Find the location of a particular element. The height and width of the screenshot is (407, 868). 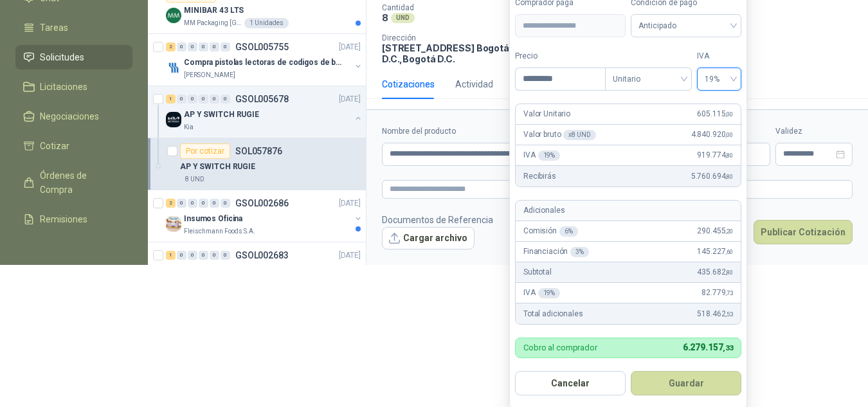

span: Licitaciones is located at coordinates (63, 87).